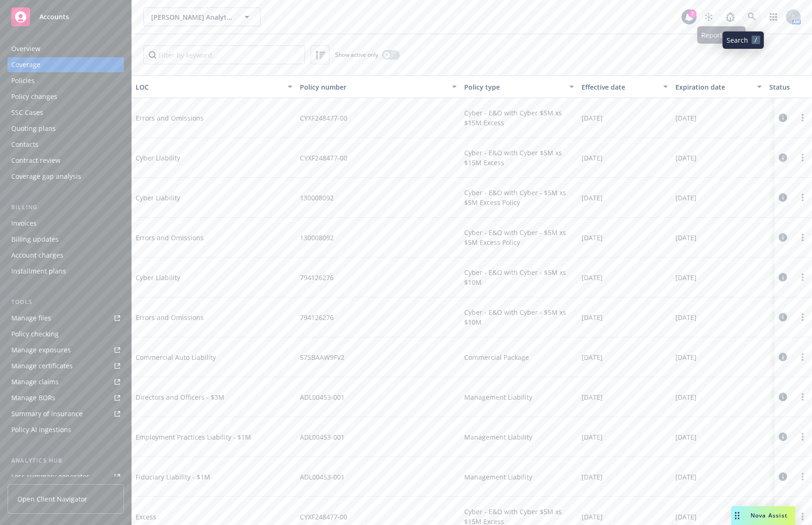 The width and height of the screenshot is (812, 525). Describe the element at coordinates (66, 271) in the screenshot. I see `a: Installment plans` at that location.